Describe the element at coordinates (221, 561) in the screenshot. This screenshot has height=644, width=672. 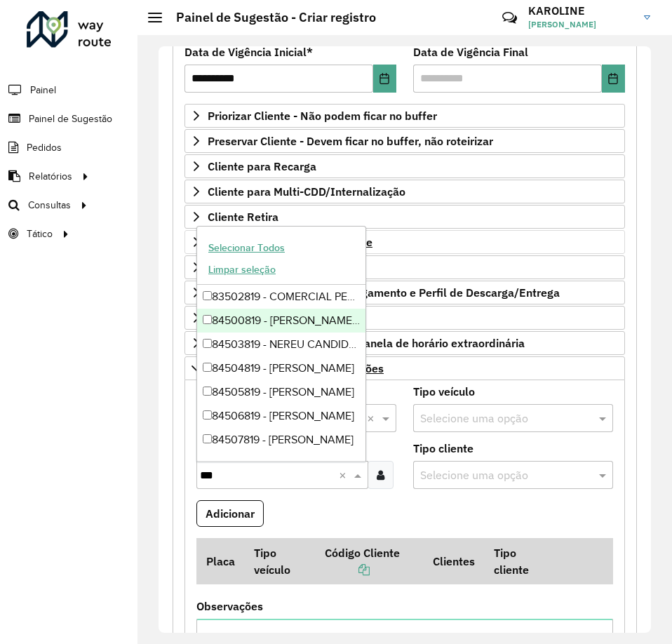
I see `th: Placa` at that location.